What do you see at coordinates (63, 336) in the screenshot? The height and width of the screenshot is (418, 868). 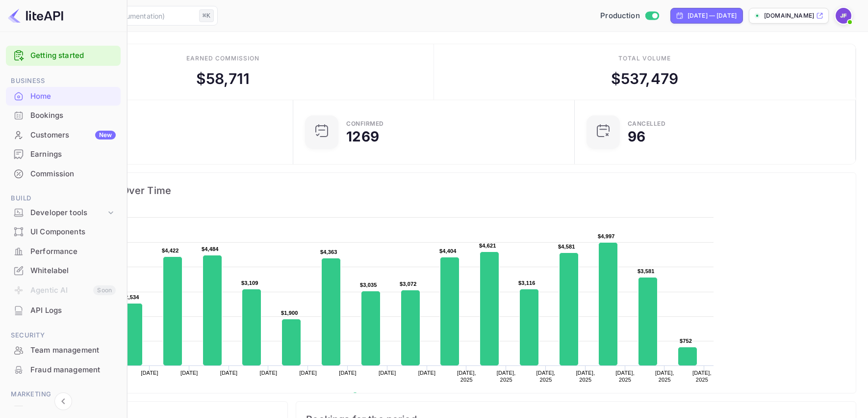 I see `span: Security` at bounding box center [63, 336].